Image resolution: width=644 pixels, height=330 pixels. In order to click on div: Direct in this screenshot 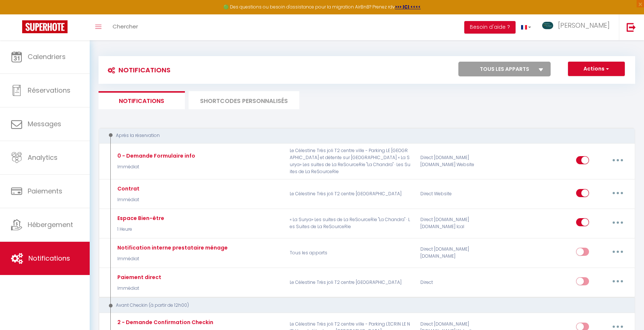, I will do `click(459, 282)`.